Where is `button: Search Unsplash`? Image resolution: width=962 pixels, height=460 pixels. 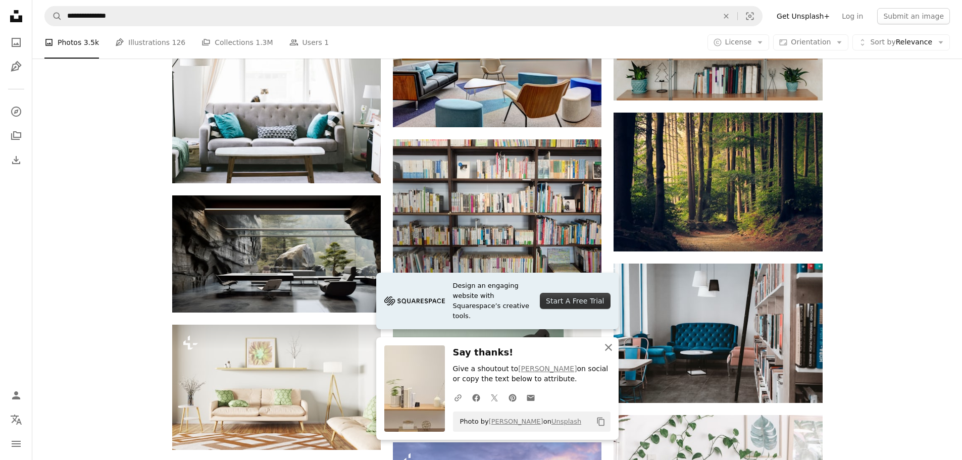 button: Search Unsplash is located at coordinates (54, 16).